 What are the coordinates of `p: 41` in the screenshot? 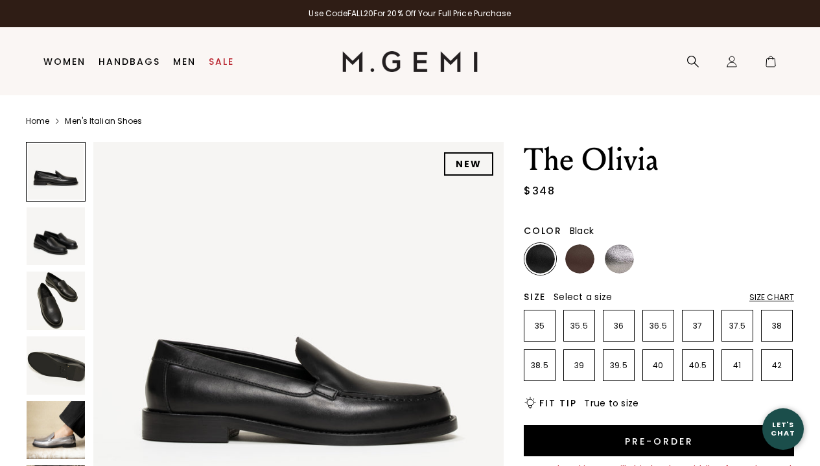 It's located at (737, 366).